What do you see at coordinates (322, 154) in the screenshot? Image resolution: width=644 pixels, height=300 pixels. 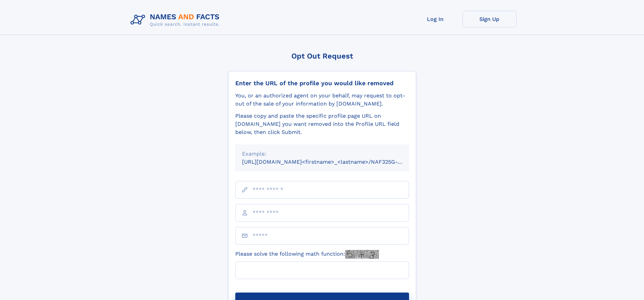 I see `div: Example:` at bounding box center [322, 154].